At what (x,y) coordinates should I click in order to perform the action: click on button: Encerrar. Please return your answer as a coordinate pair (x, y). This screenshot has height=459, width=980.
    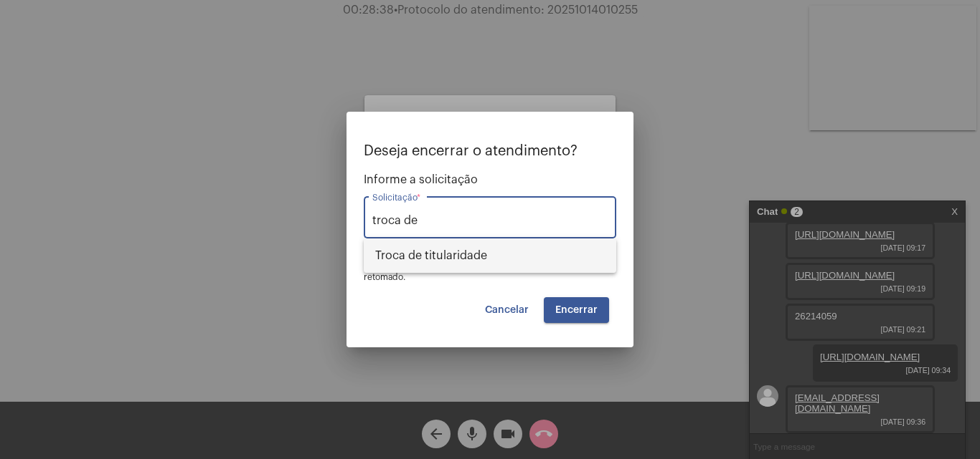
    Looking at the image, I should click on (576, 310).